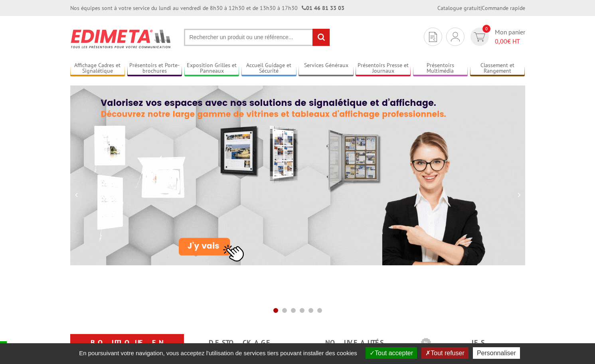 The width and height of the screenshot is (595, 364). What do you see at coordinates (497, 37) in the screenshot?
I see `a: devis rapide 0 Mon panier 0,00€ HT` at bounding box center [497, 37].